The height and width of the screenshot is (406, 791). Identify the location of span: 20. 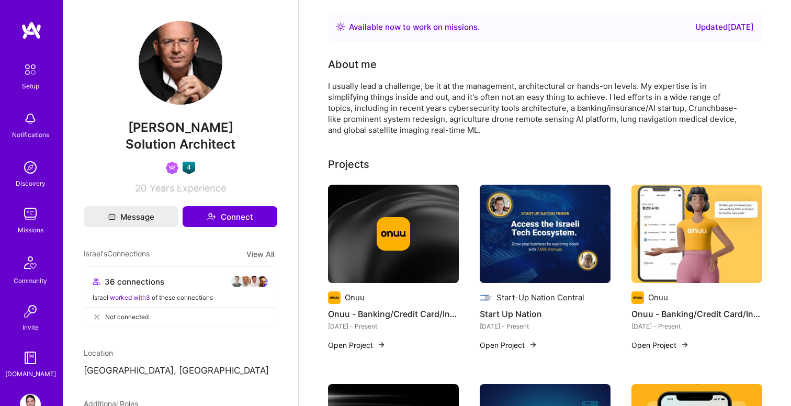
(141, 188).